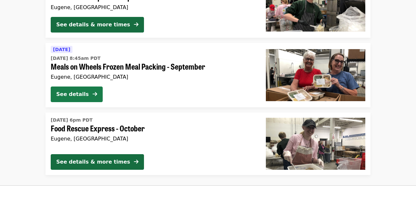 The height and width of the screenshot is (201, 416). What do you see at coordinates (208, 75) in the screenshot?
I see `a: See details for "Meals on Wheels Frozen Meal Packing - September"` at bounding box center [208, 75].